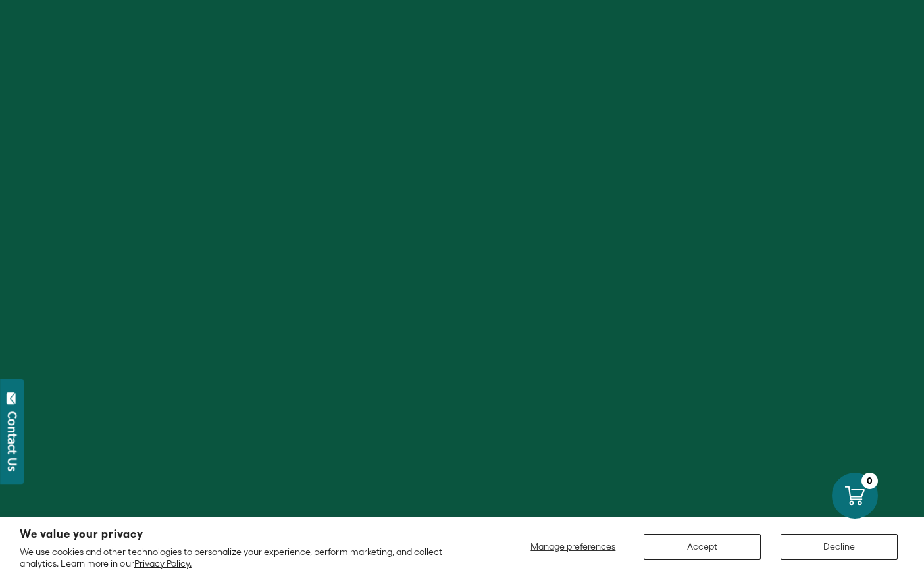  I want to click on button: Accept, so click(703, 546).